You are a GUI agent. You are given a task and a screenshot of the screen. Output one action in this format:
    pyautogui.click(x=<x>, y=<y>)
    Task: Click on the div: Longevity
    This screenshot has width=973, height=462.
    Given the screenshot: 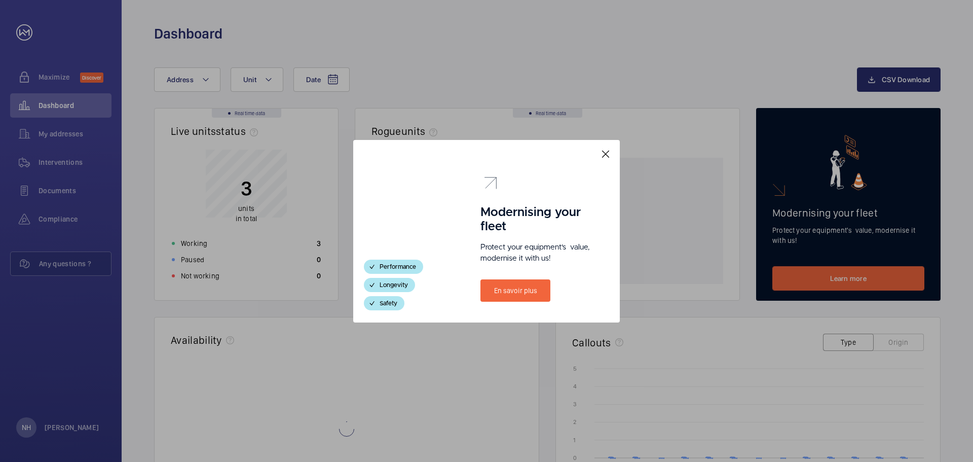 What is the action you would take?
    pyautogui.click(x=389, y=285)
    